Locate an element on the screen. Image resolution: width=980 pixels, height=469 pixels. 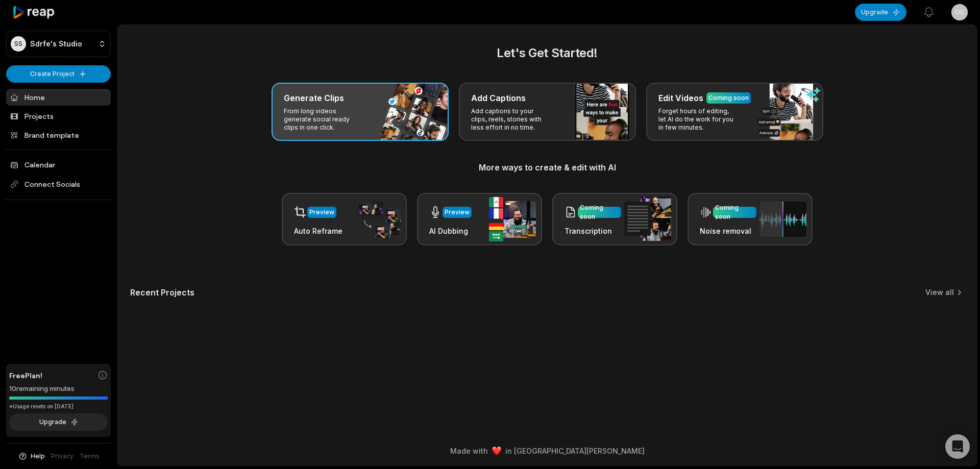
div: SS is located at coordinates (19, 44).